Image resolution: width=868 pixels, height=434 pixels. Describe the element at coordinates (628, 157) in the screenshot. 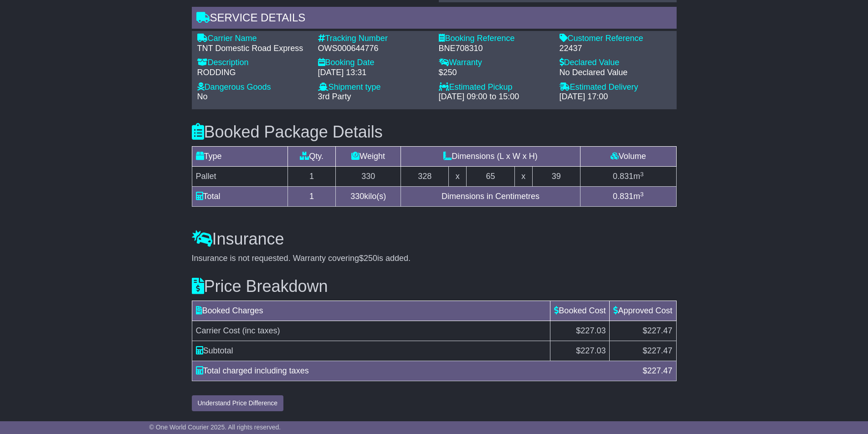

I see `td: Volume` at that location.